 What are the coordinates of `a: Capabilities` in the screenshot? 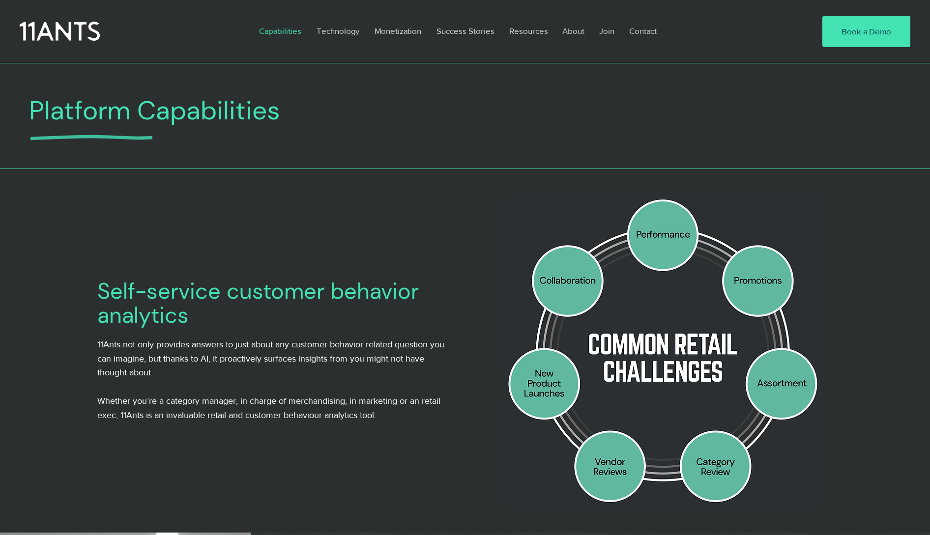 It's located at (280, 31).